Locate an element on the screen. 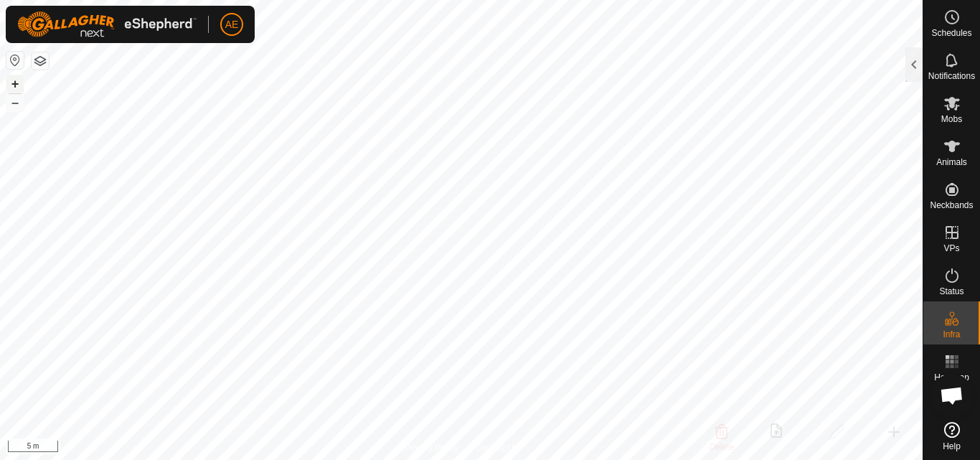  button: Reset Map is located at coordinates (15, 60).